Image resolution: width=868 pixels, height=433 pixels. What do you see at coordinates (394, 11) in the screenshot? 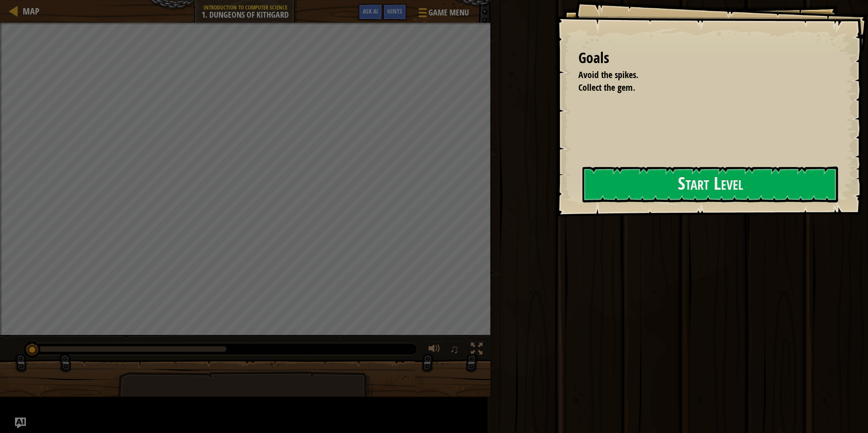
I see `span: Hints` at bounding box center [394, 11].